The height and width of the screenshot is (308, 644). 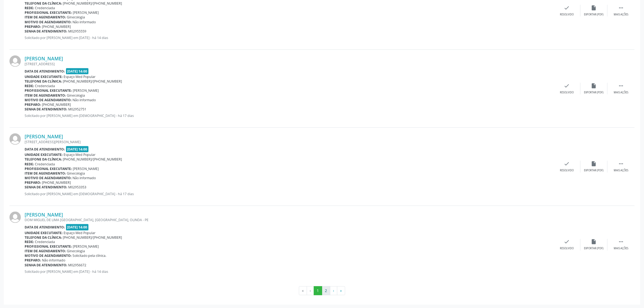 What do you see at coordinates (78, 265) in the screenshot?
I see `span: M02956672` at bounding box center [78, 265].